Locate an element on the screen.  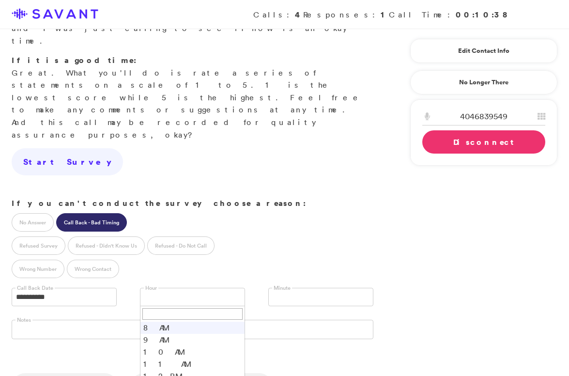
label: Wrong Contact is located at coordinates (93, 269).